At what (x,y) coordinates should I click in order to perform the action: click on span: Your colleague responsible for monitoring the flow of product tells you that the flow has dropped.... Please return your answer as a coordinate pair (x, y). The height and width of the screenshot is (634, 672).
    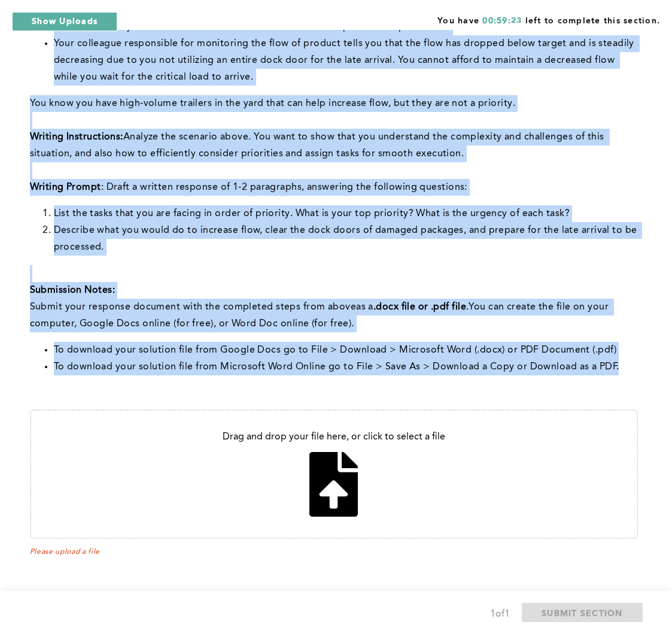
    Looking at the image, I should click on (346, 60).